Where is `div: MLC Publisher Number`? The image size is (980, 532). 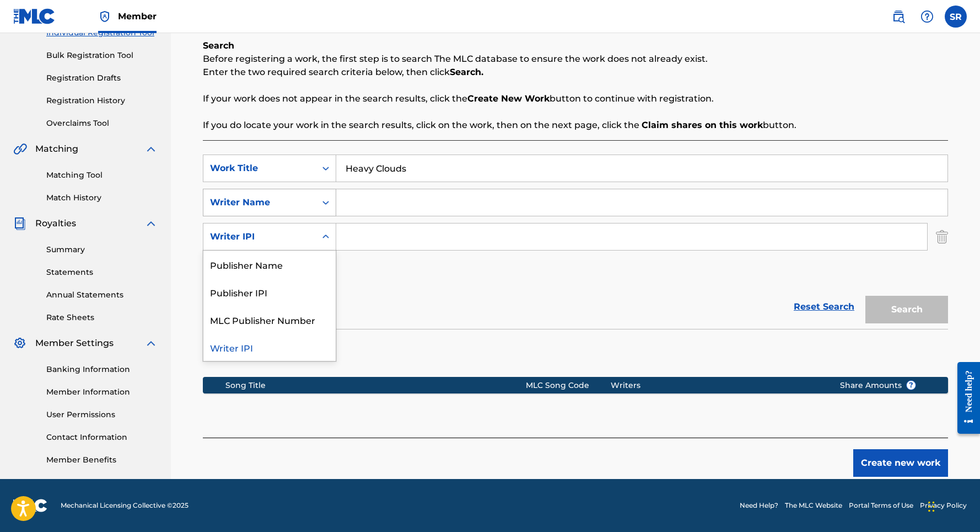
div: MLC Publisher Number is located at coordinates (270, 320).